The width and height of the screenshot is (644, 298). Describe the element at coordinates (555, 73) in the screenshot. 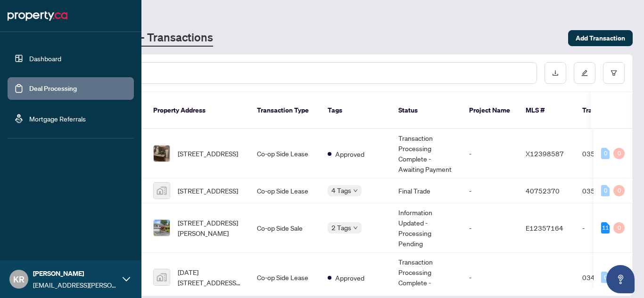

I see `span: download` at that location.